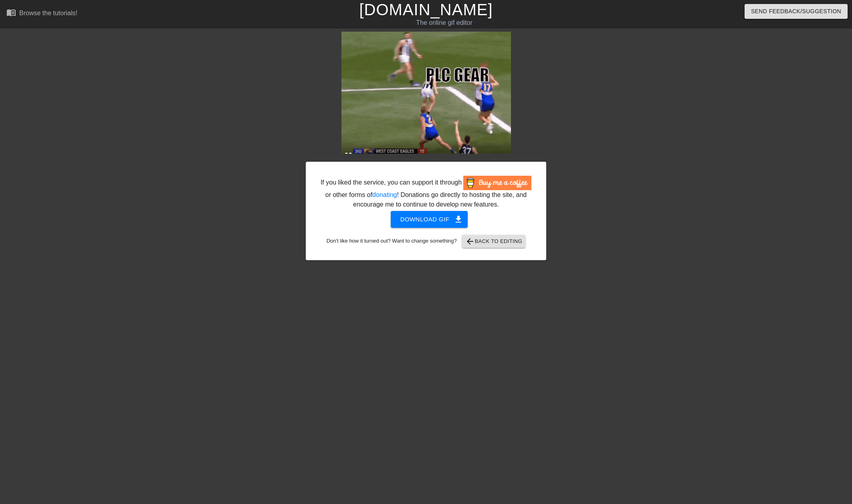 Image resolution: width=852 pixels, height=504 pixels. I want to click on button: Send Feedback/Suggestion, so click(796, 11).